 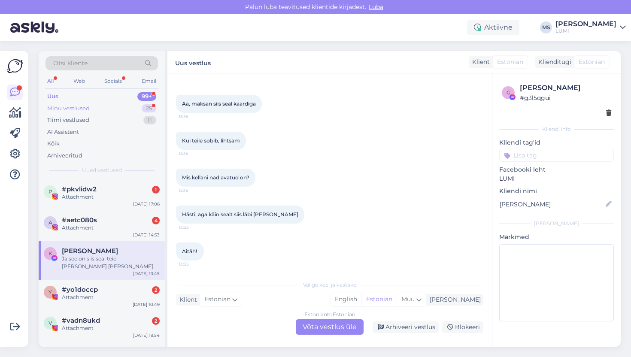 What do you see at coordinates (346, 299) in the screenshot?
I see `div: English` at bounding box center [346, 299].